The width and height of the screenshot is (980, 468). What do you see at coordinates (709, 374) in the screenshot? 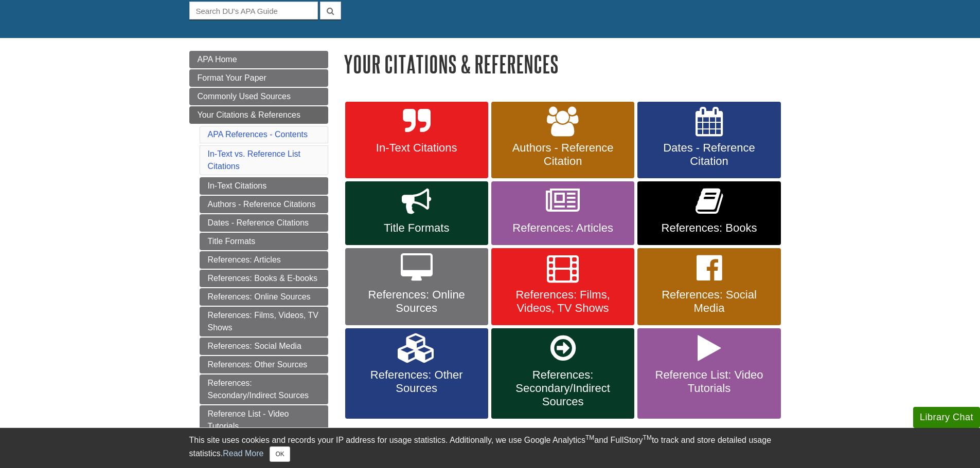
I see `a: Reference List: Video Tutorials` at bounding box center [709, 374].